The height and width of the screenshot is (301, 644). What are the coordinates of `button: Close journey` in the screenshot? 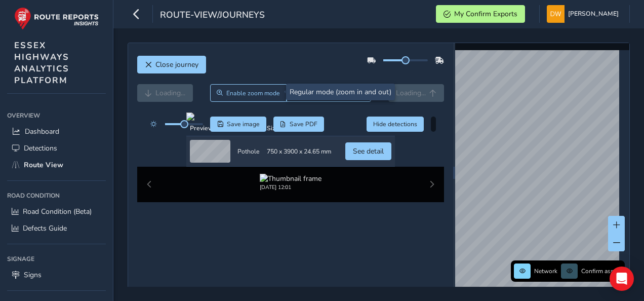 It's located at (172, 64).